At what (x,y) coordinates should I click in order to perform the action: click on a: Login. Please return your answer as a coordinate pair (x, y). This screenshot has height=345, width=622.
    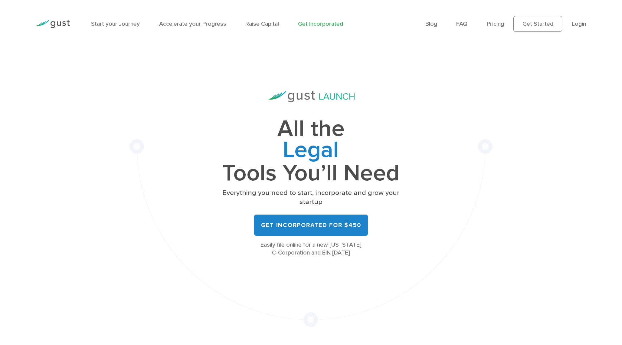
    Looking at the image, I should click on (579, 24).